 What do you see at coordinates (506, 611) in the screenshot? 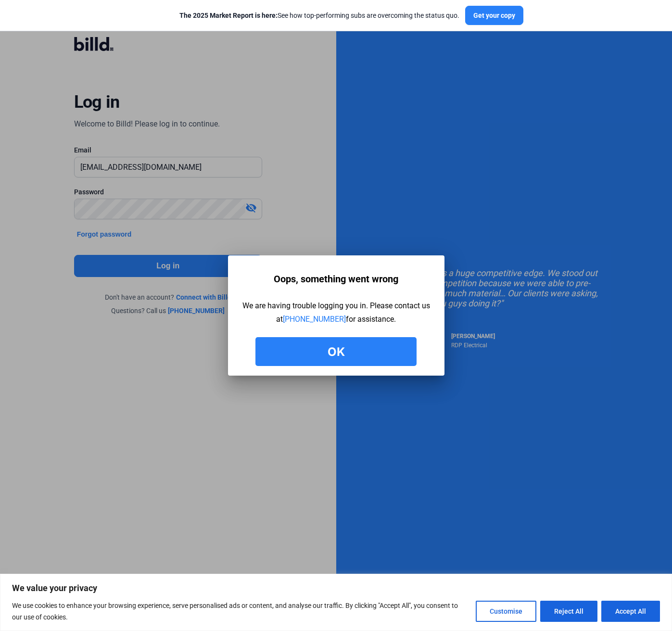
I see `button: Customise` at bounding box center [506, 611].